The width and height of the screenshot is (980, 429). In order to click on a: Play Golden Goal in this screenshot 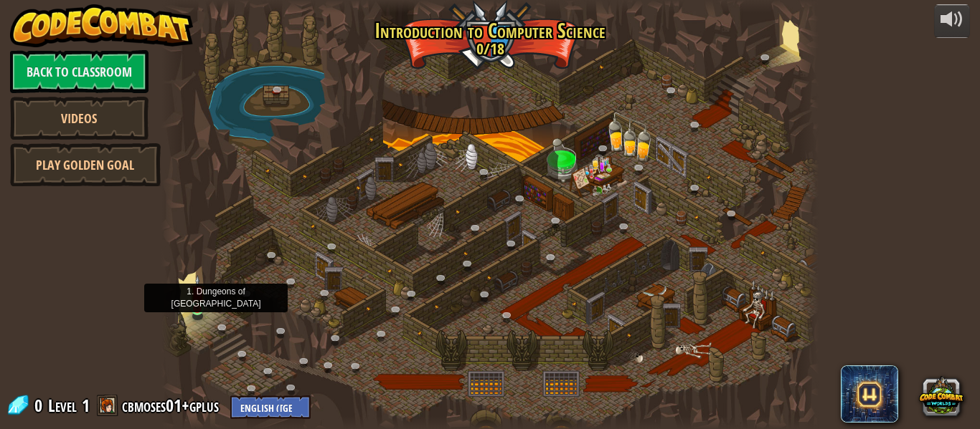, I will do `click(85, 164)`.